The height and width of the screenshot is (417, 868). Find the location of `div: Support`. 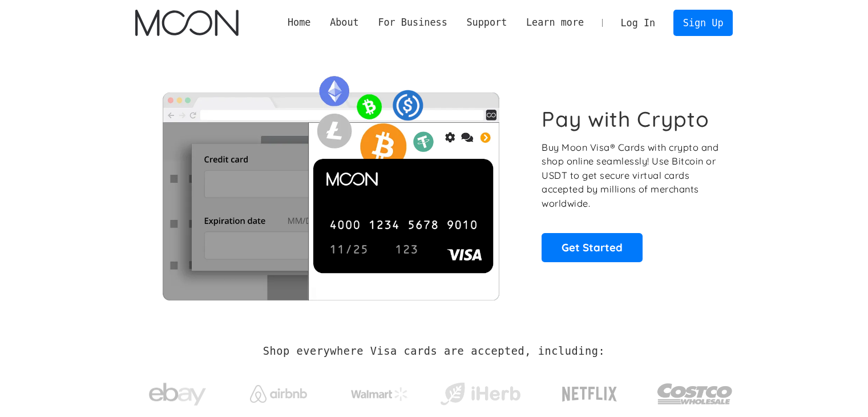

div: Support is located at coordinates (486, 22).